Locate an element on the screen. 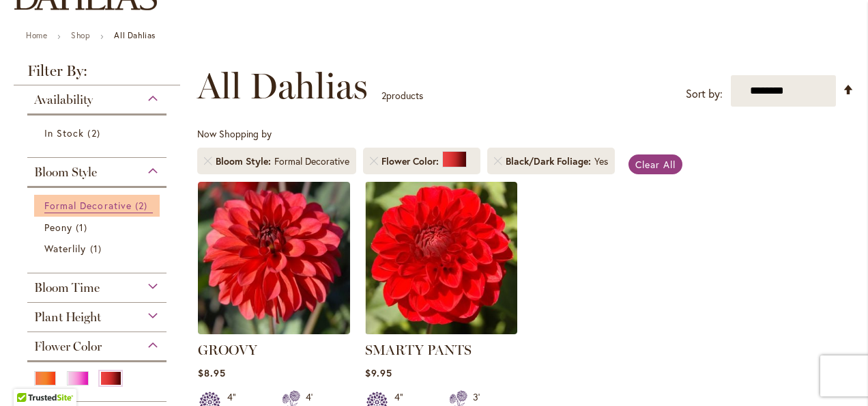  a: Remove Black/Dark Foliage Yes is located at coordinates (499, 162).